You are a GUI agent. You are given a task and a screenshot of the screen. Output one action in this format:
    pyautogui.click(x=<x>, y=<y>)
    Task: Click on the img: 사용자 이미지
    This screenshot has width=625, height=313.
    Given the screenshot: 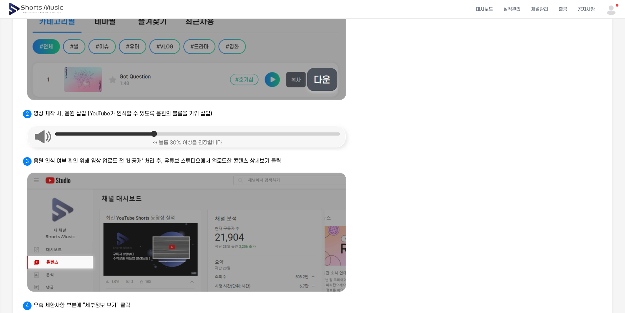 What is the action you would take?
    pyautogui.click(x=611, y=9)
    